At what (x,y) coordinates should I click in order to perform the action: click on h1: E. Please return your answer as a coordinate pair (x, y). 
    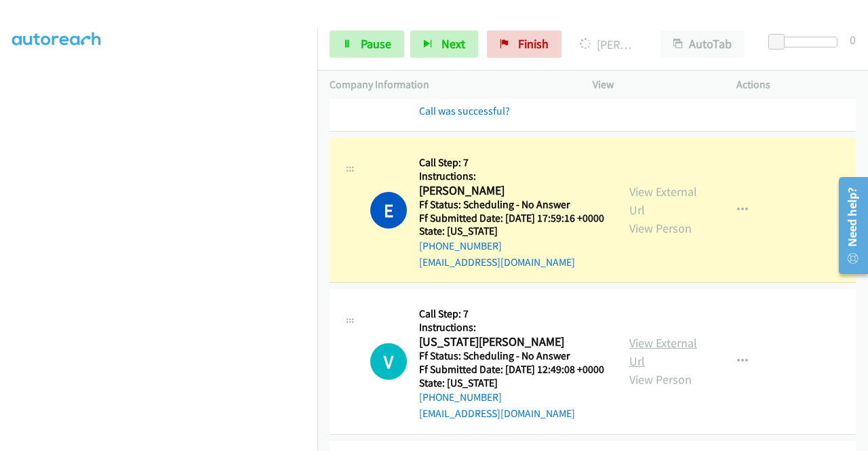
    Looking at the image, I should click on (389, 210).